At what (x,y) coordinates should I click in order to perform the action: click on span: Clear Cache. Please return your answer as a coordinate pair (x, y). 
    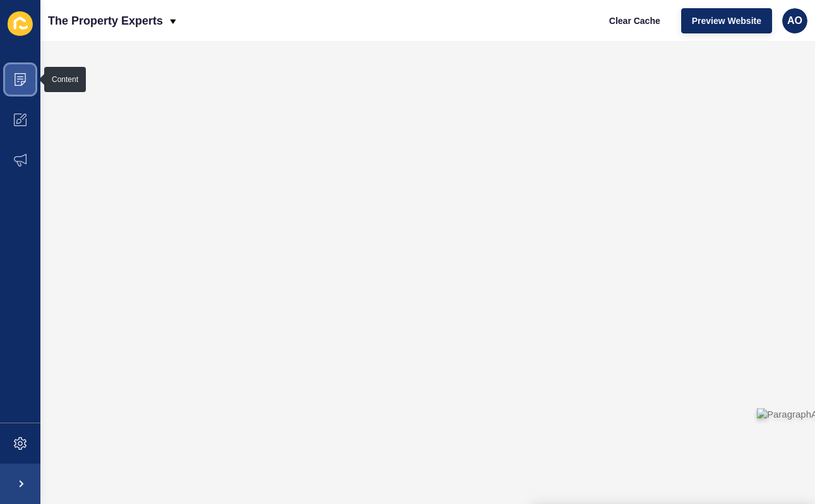
    Looking at the image, I should click on (635, 20).